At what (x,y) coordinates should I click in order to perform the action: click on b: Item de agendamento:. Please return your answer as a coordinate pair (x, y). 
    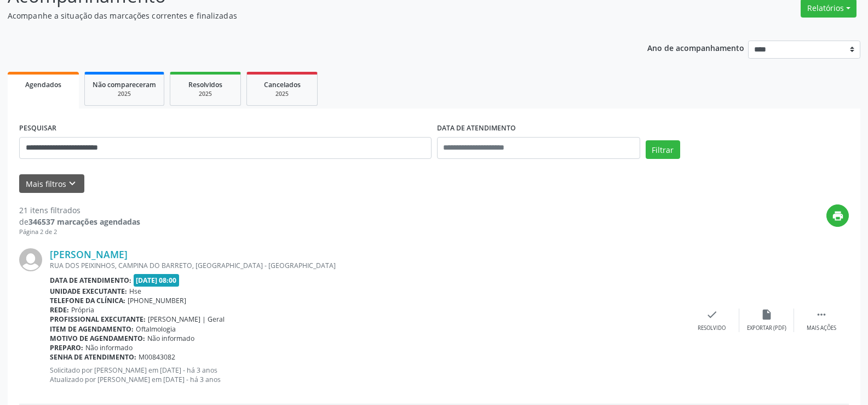
    Looking at the image, I should click on (92, 329).